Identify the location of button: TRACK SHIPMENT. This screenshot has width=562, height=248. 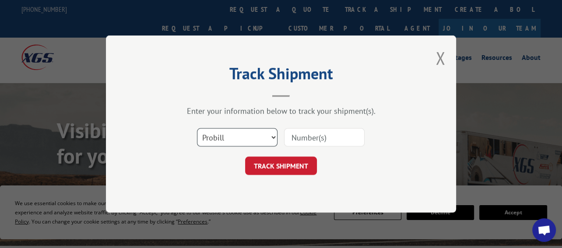
(281, 166).